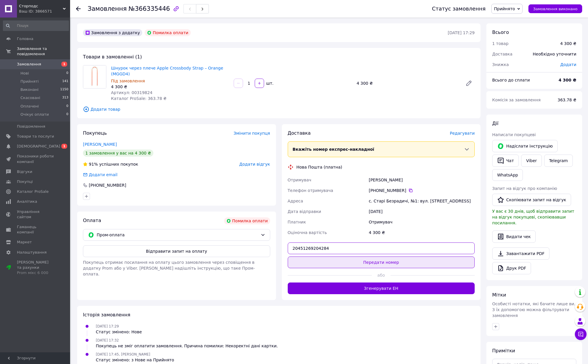 This screenshot has width=588, height=364. Describe the element at coordinates (30, 106) in the screenshot. I see `span: Оплачені` at that location.